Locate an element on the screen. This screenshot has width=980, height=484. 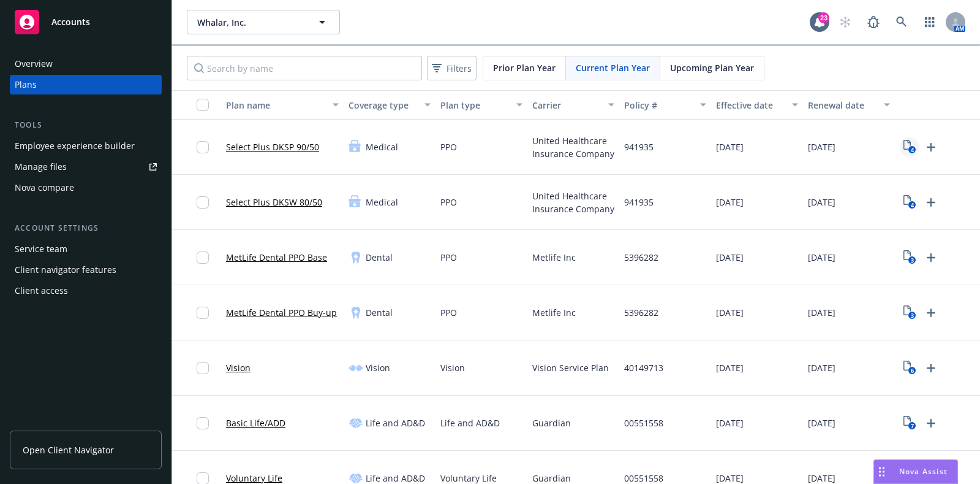
button: Whalar, Inc. is located at coordinates (264, 22).